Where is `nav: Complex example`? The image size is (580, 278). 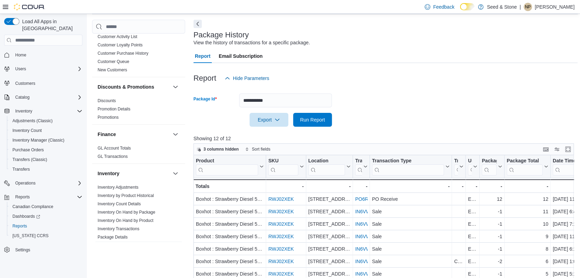 nav: Complex example is located at coordinates (43, 160).